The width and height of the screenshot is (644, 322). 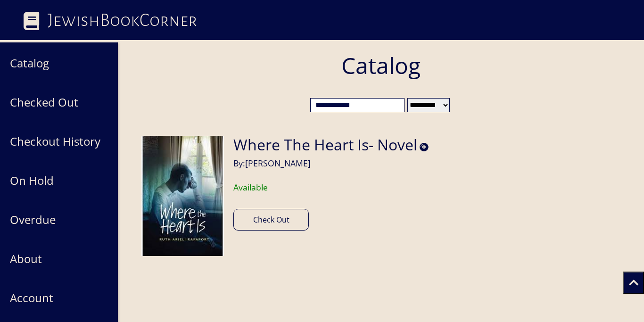 I want to click on h6: Available, so click(x=331, y=187).